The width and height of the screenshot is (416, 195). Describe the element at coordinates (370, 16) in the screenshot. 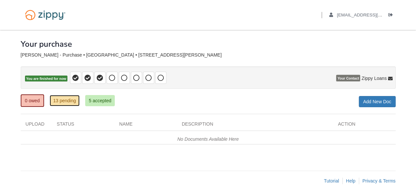

I see `a: edit profile` at that location.